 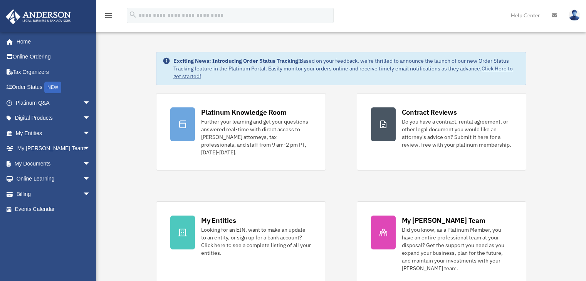 I want to click on div: Do you have a contract, rental agreement, or other legal document you would like an attorney's ad..., so click(x=457, y=133).